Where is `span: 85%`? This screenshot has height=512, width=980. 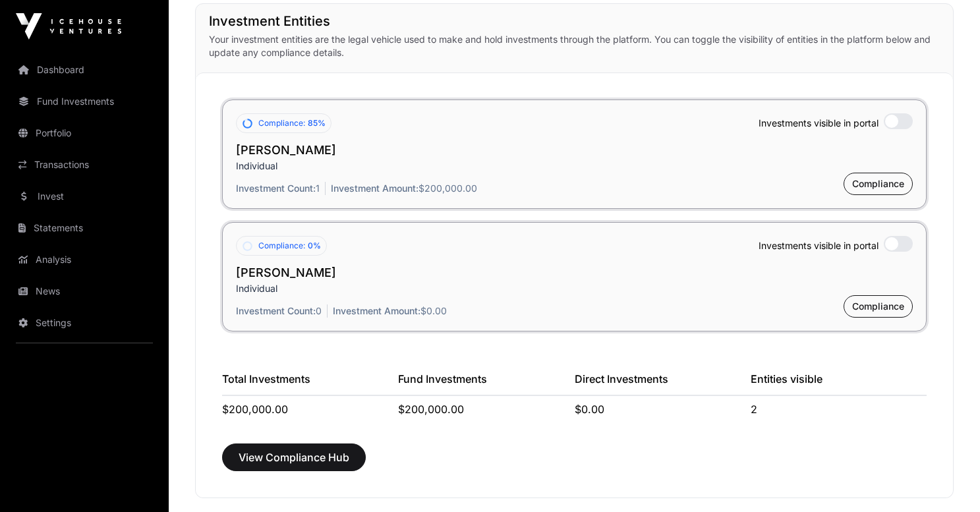 span: 85% is located at coordinates (316, 123).